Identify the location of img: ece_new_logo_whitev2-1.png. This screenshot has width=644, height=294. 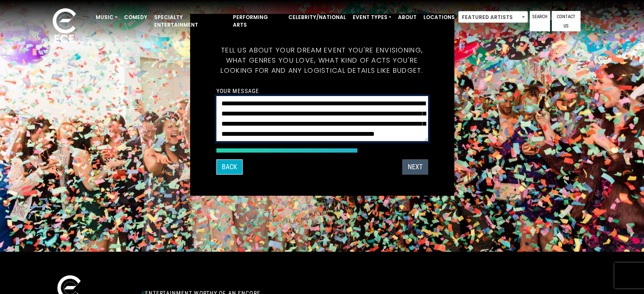
(64, 26).